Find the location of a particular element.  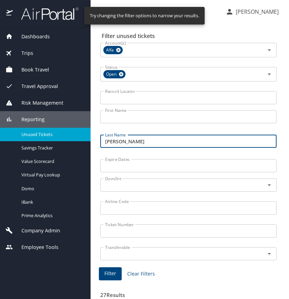

span: Alfa is located at coordinates (111, 50).